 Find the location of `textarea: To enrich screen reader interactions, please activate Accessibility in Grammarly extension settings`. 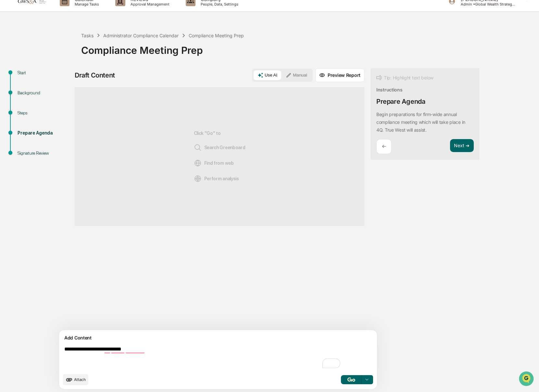

textarea: To enrich screen reader interactions, please activate Accessibility in Grammarly extension settings is located at coordinates (203, 358).